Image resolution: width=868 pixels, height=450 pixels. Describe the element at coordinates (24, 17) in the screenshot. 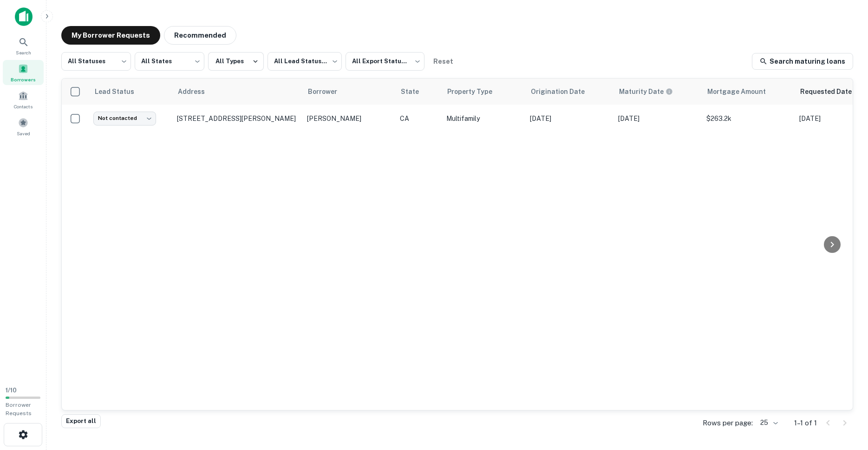

I see `img: capitalize-icon.png` at that location.